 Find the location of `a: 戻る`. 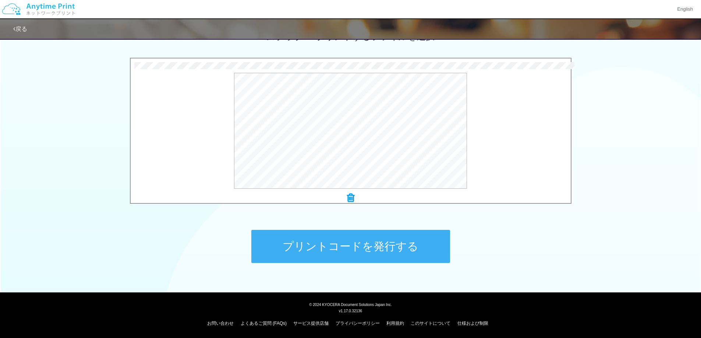

a: 戻る is located at coordinates (20, 29).